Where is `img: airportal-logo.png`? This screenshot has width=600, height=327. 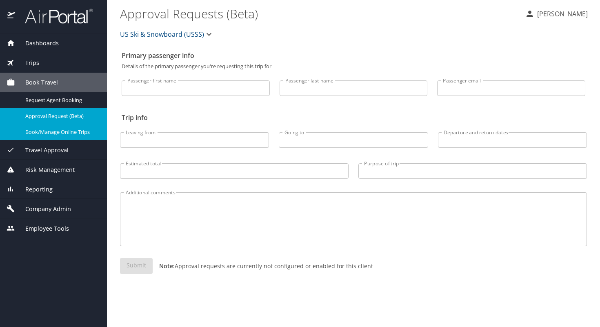 img: airportal-logo.png is located at coordinates (54, 16).